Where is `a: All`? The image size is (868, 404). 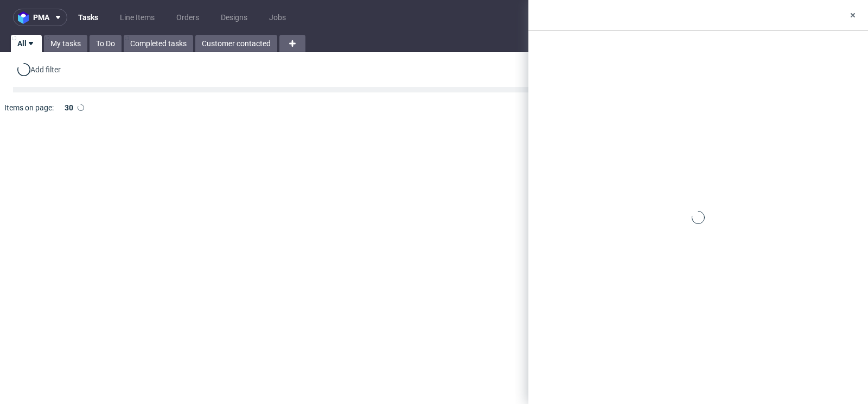 a: All is located at coordinates (26, 43).